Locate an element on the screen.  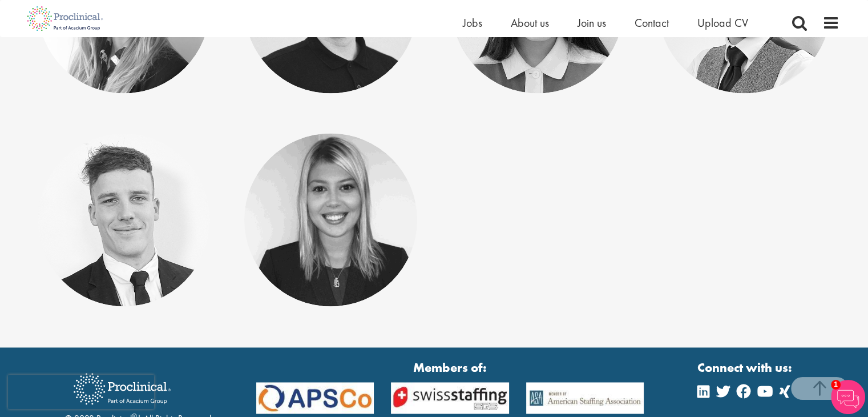
a: Join us is located at coordinates (591, 23).